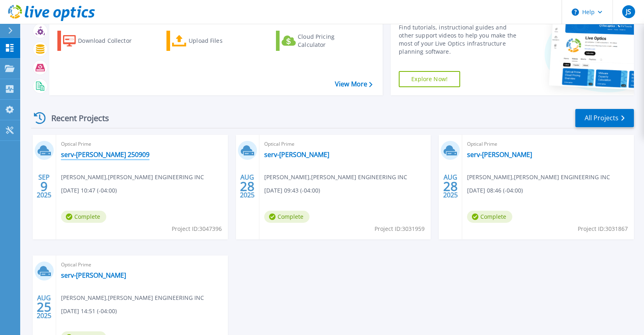  Describe the element at coordinates (196, 229) in the screenshot. I see `span: Project ID: 3047396` at that location.